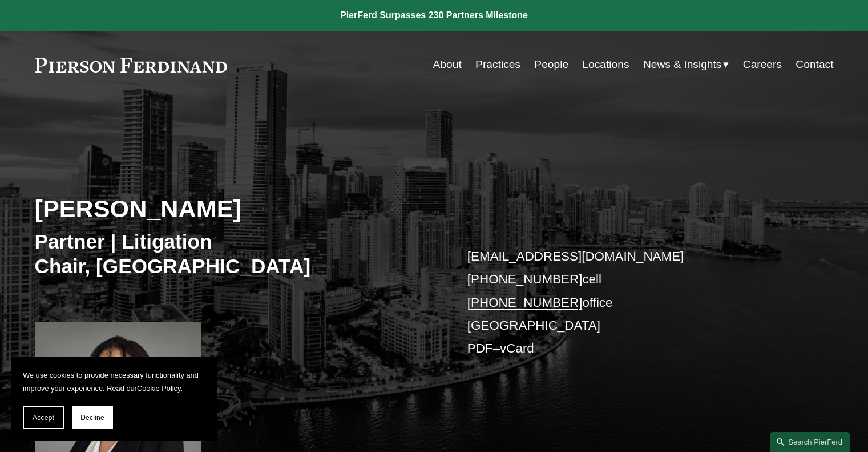 The width and height of the screenshot is (868, 452). I want to click on section: Cookie banner, so click(114, 399).